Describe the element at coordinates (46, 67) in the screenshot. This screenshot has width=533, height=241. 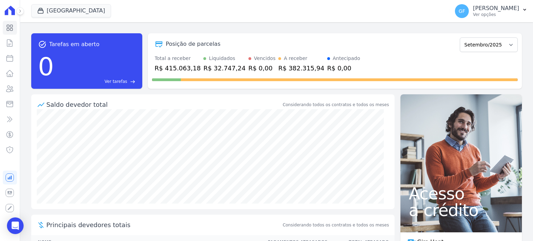
I see `div: 0` at that location.